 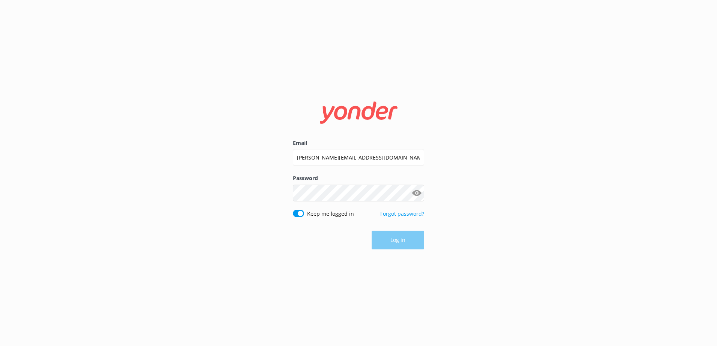 What do you see at coordinates (358, 178) in the screenshot?
I see `label: Password` at bounding box center [358, 178].